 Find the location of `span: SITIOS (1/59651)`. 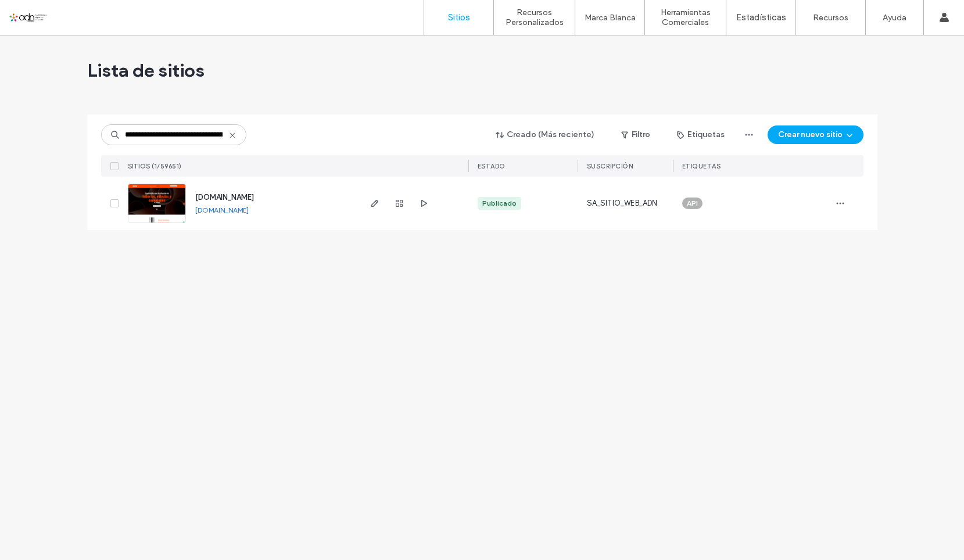

span: SITIOS (1/59651) is located at coordinates (155, 167).